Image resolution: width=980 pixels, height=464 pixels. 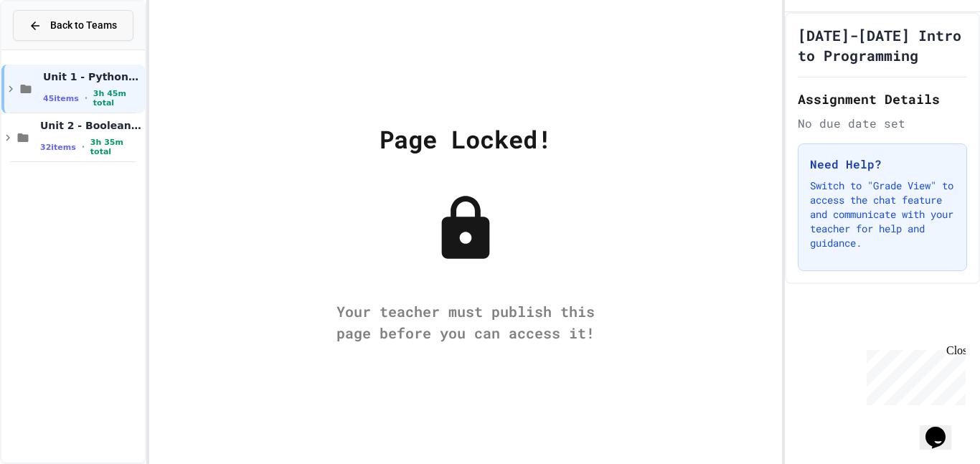 What do you see at coordinates (883, 99) in the screenshot?
I see `h2: Assignment Details` at bounding box center [883, 99].